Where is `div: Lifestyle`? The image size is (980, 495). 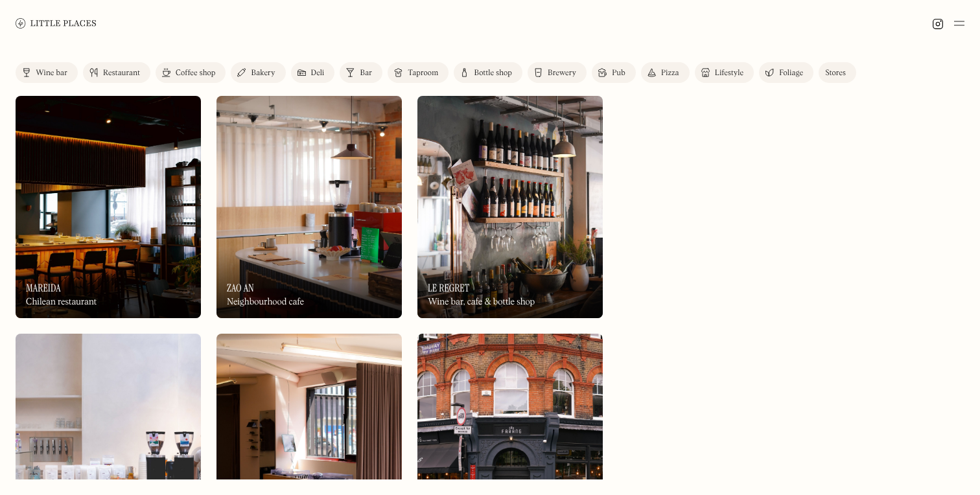
div: Lifestyle is located at coordinates (729, 73).